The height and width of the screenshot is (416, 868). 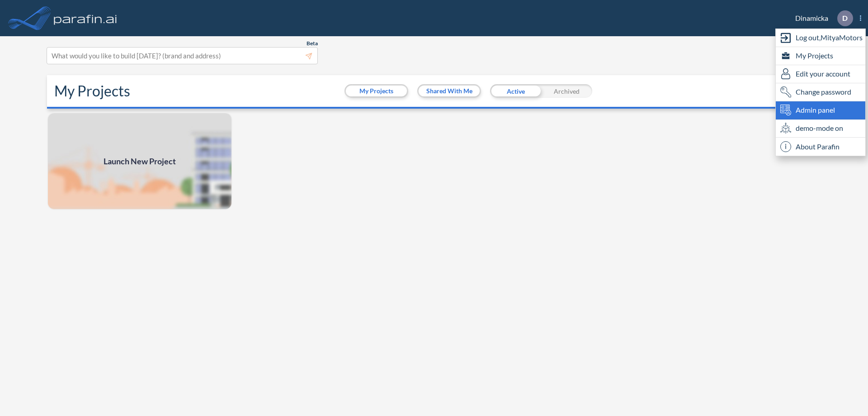 I want to click on div: Log out, so click(x=821, y=38).